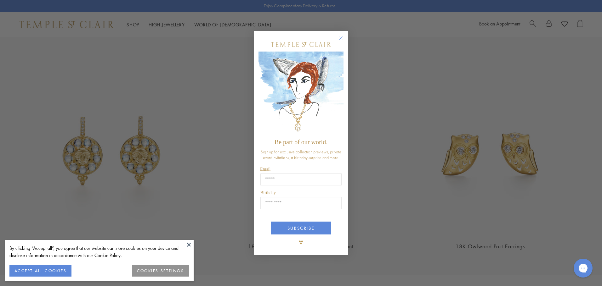 This screenshot has width=602, height=286. Describe the element at coordinates (301, 228) in the screenshot. I see `button: SUBSCRIBE` at that location.